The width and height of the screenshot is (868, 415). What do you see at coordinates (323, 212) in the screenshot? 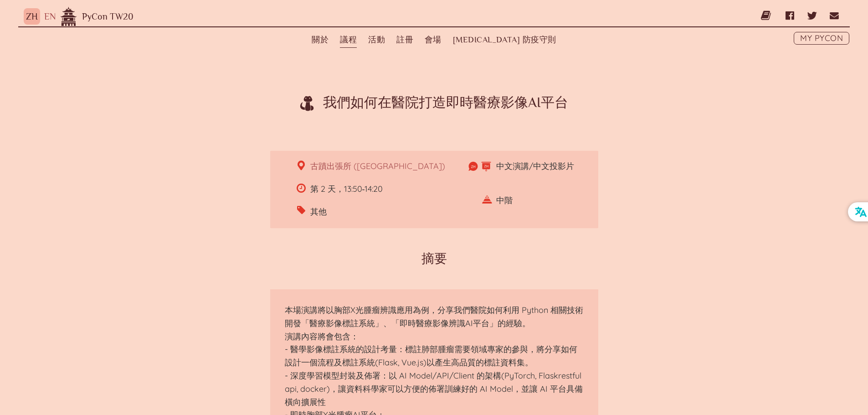
I see `span: 其他` at bounding box center [323, 212].